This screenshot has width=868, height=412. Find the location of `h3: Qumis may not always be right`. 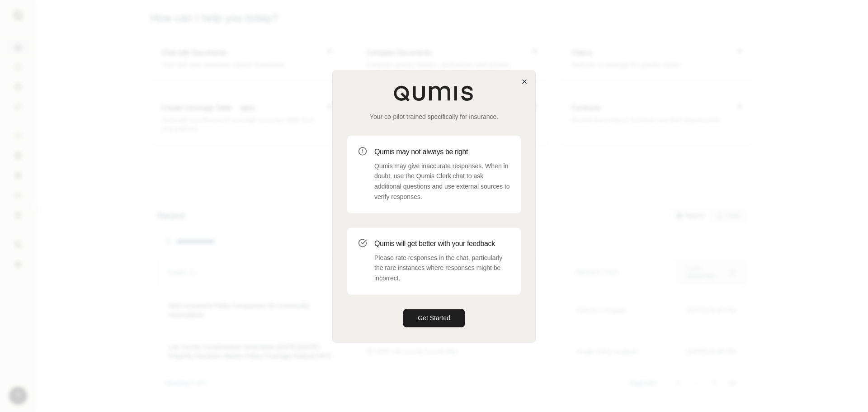

h3: Qumis may not always be right is located at coordinates (442, 152).